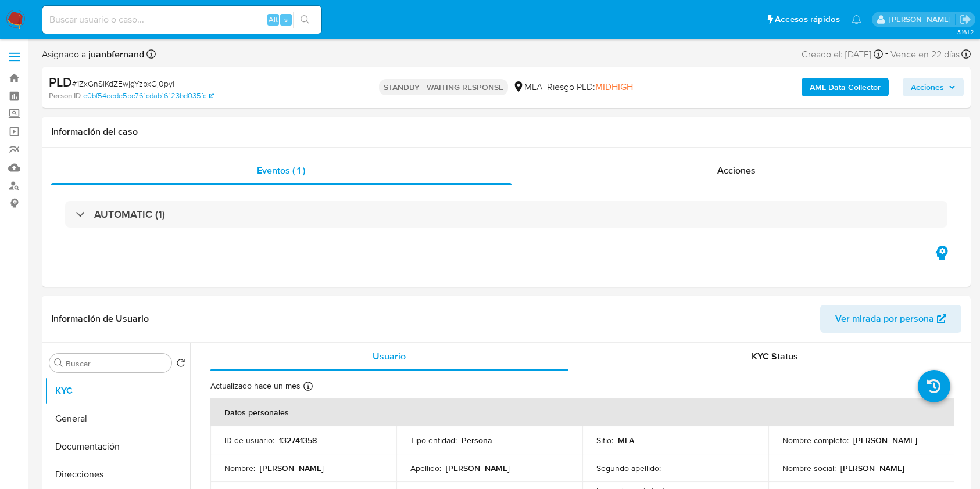 This screenshot has height=489, width=980. I want to click on p: Segundo apellido :, so click(629, 469).